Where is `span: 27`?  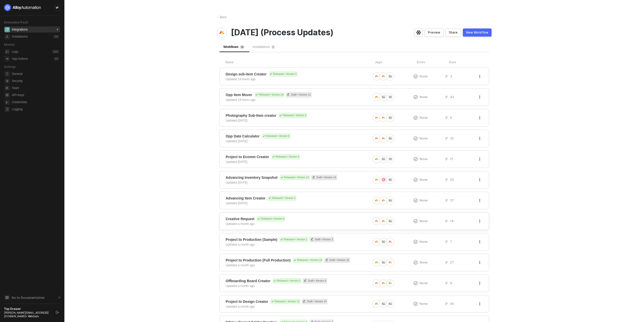
span: 27 is located at coordinates (452, 262).